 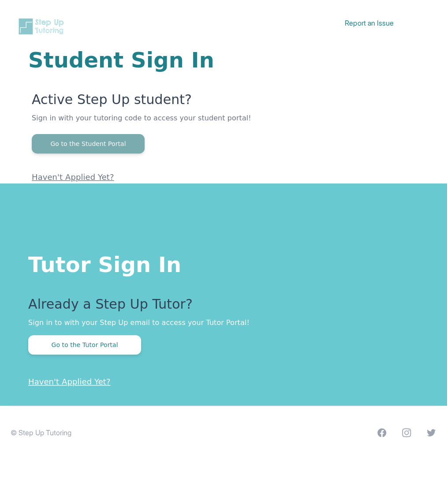 I want to click on a: Report an Issue, so click(x=369, y=23).